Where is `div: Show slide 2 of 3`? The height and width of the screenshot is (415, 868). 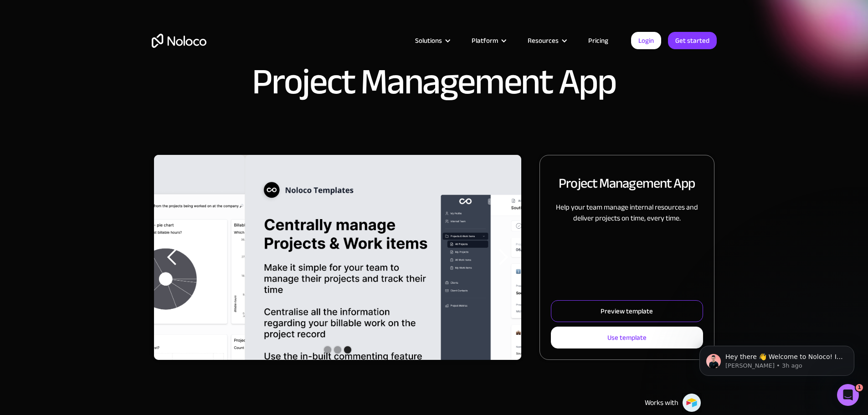
div: Show slide 2 of 3 is located at coordinates (337, 350).